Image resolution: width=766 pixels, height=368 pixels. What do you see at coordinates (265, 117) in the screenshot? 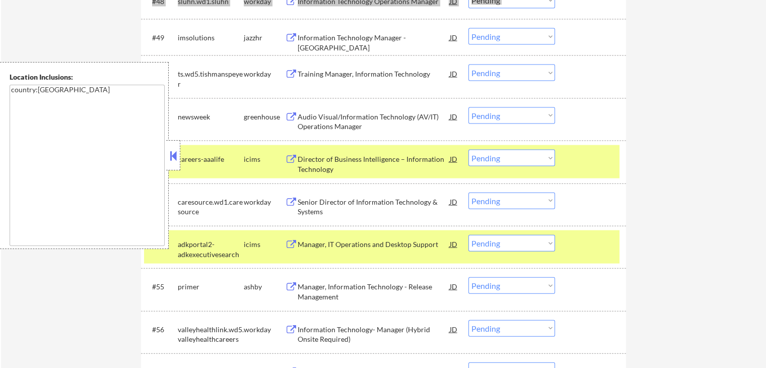
I see `div: greenhouse` at bounding box center [265, 117].